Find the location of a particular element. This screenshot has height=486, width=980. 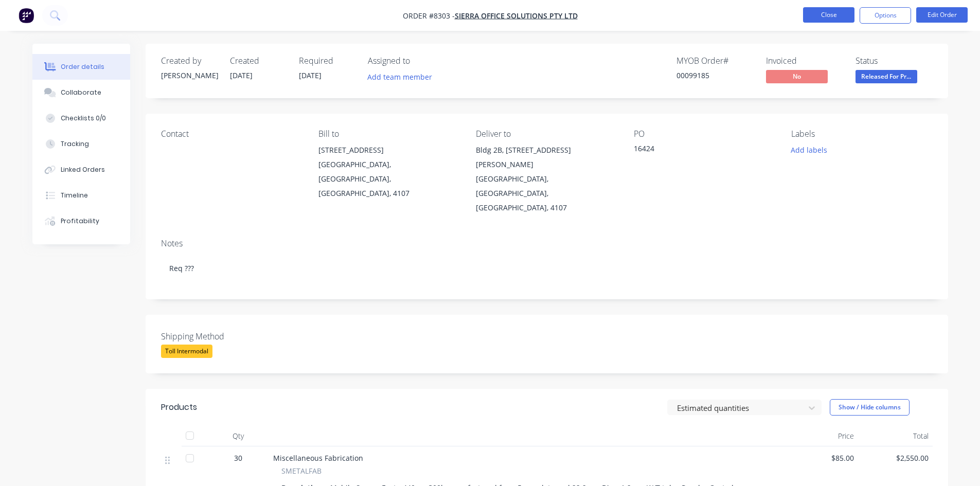

span: Order #8303 - is located at coordinates (429, 15).